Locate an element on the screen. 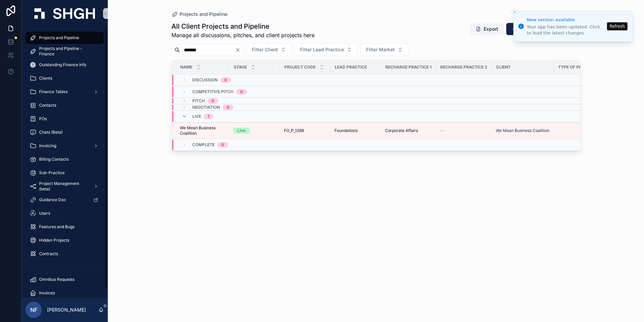 This screenshot has height=322, width=644. span: Manage all discussions, pitches, and client projects here is located at coordinates (243, 35).